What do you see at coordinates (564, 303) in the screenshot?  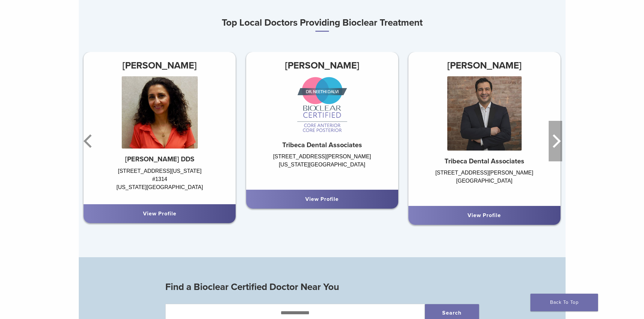 I see `a: Back To Top` at bounding box center [564, 303].